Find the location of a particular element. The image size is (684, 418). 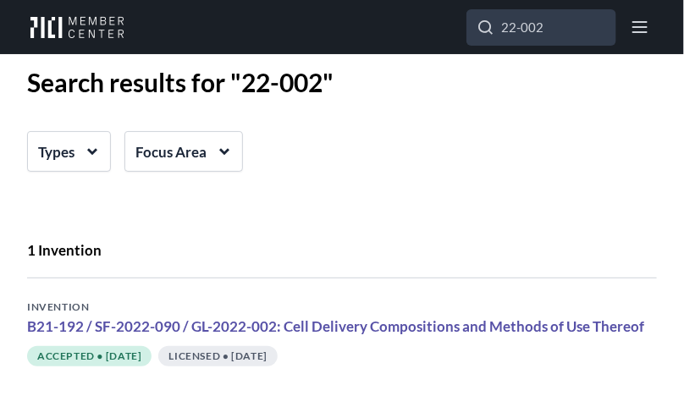

button: Focus Area is located at coordinates (184, 151).